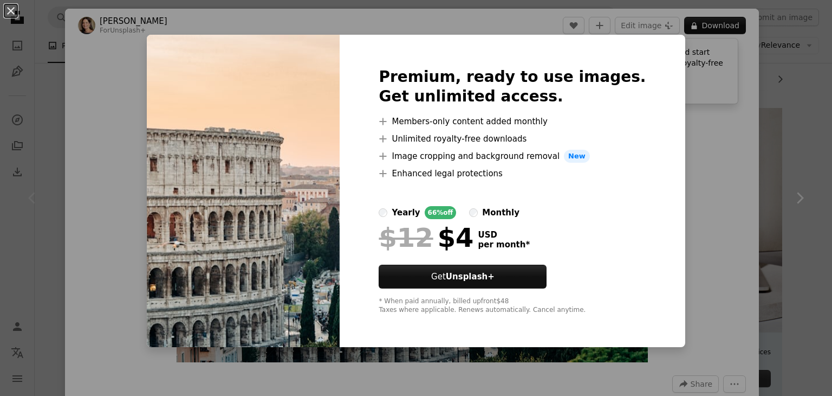  Describe the element at coordinates (512, 156) in the screenshot. I see `li: Image cropping and background removal` at that location.